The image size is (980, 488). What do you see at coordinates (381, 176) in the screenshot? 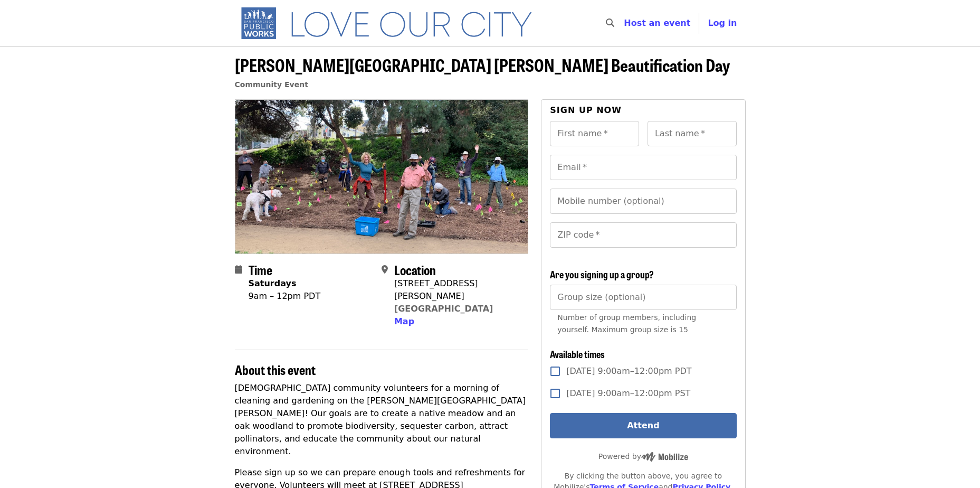
I see `img: Glen Park Greenway Beautification Day organized by SF Public Works` at bounding box center [381, 176].